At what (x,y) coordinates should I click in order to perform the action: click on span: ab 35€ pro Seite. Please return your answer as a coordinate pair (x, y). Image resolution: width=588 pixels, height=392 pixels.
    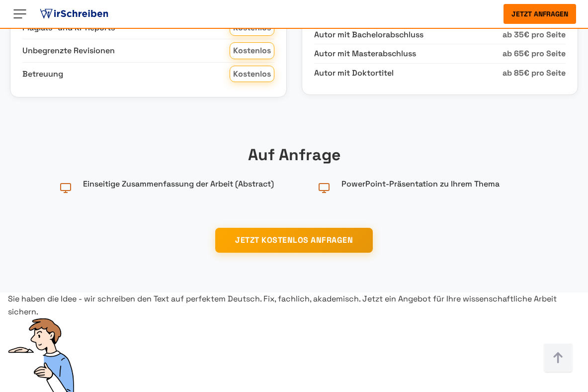
    Looking at the image, I should click on (534, 35).